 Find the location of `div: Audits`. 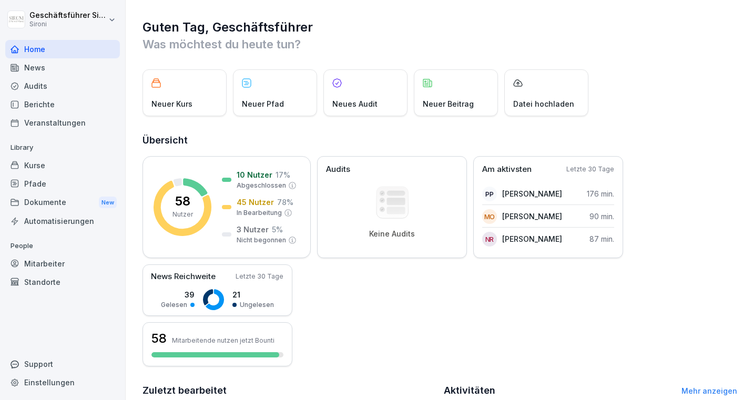

div: Audits is located at coordinates (63, 86).